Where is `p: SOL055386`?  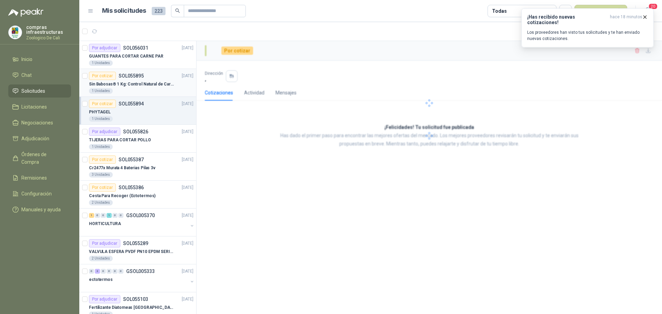 p: SOL055386 is located at coordinates (131, 187).